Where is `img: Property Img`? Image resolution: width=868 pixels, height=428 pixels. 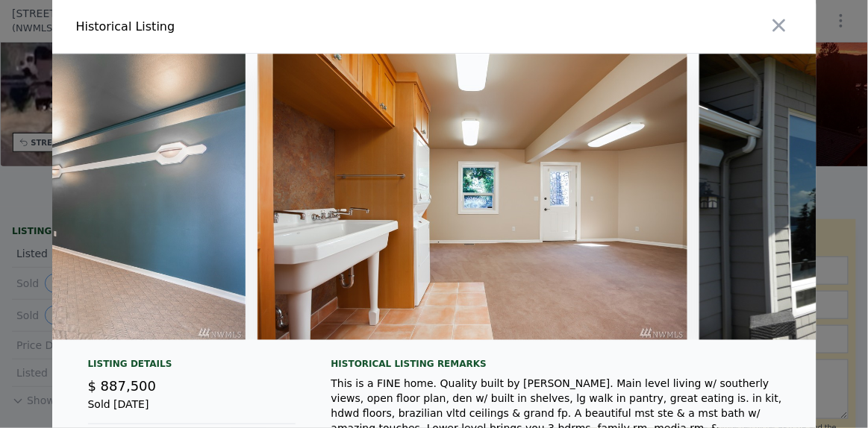 img: Property Img is located at coordinates (473, 197).